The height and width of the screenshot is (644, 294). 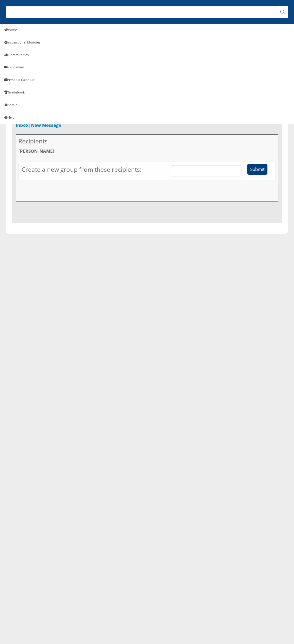 What do you see at coordinates (257, 170) in the screenshot?
I see `input: Submit` at bounding box center [257, 170].